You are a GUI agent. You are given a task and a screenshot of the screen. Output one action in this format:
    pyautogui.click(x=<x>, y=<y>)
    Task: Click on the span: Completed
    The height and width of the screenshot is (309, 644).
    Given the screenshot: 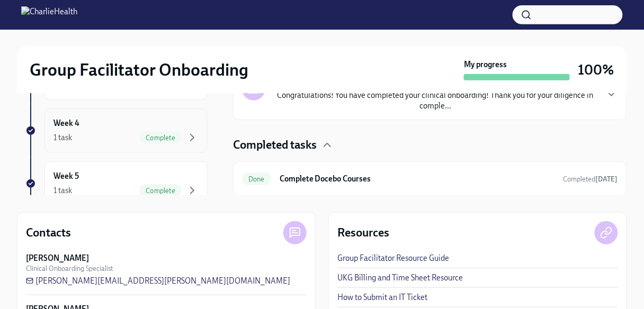 What is the action you would take?
    pyautogui.click(x=591, y=179)
    